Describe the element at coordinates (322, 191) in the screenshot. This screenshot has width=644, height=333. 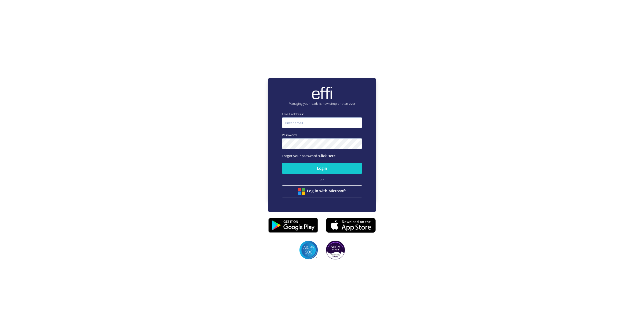
I see `button: Log in with Microsoft` at that location.